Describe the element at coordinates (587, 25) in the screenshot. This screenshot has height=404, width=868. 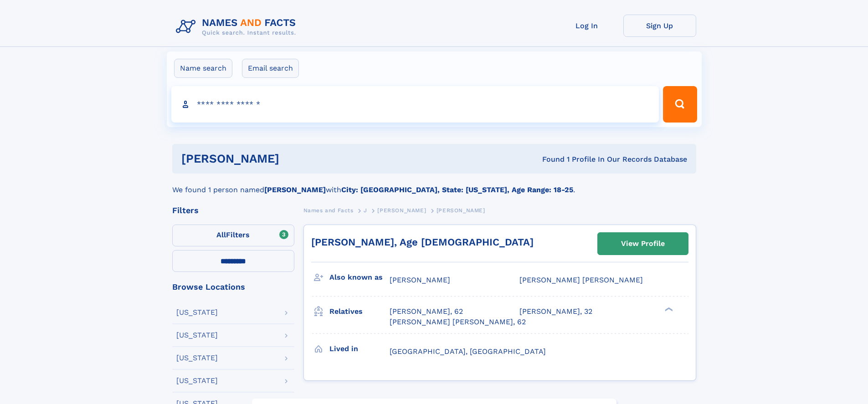
I see `a: Log In` at that location.